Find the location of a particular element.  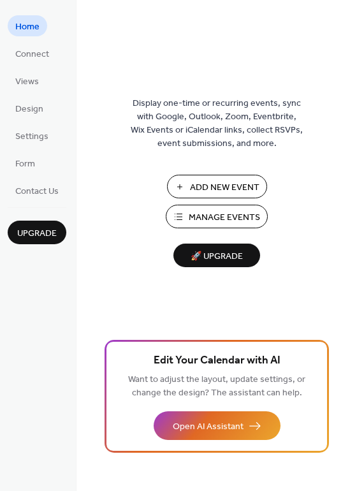

span: Home is located at coordinates (27, 27).